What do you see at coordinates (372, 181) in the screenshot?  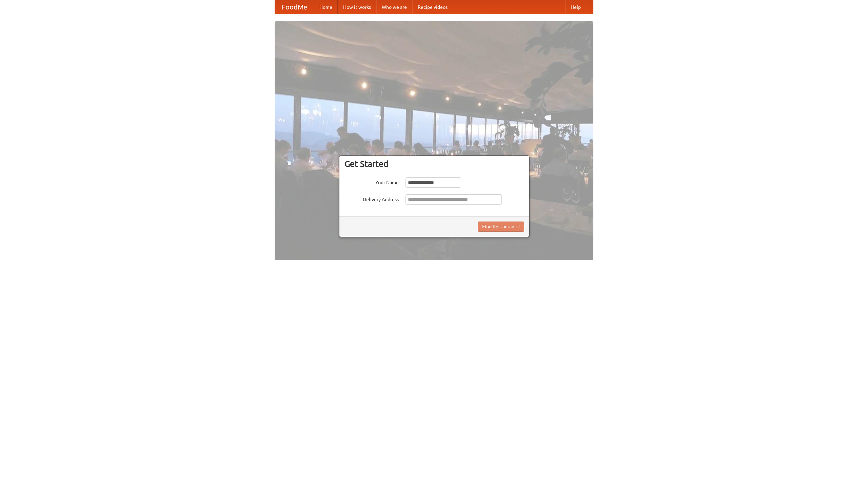 I see `label: Your Name` at bounding box center [372, 181].